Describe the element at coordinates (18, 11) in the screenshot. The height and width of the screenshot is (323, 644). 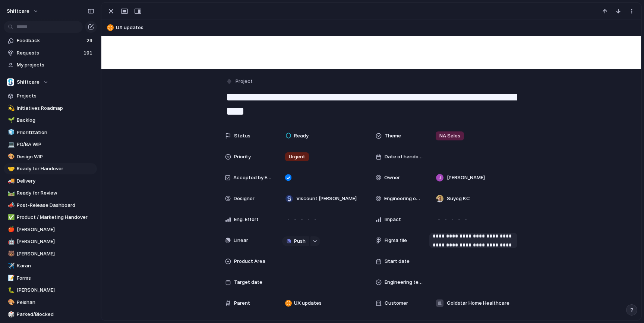
I see `span: shiftcare` at that location.